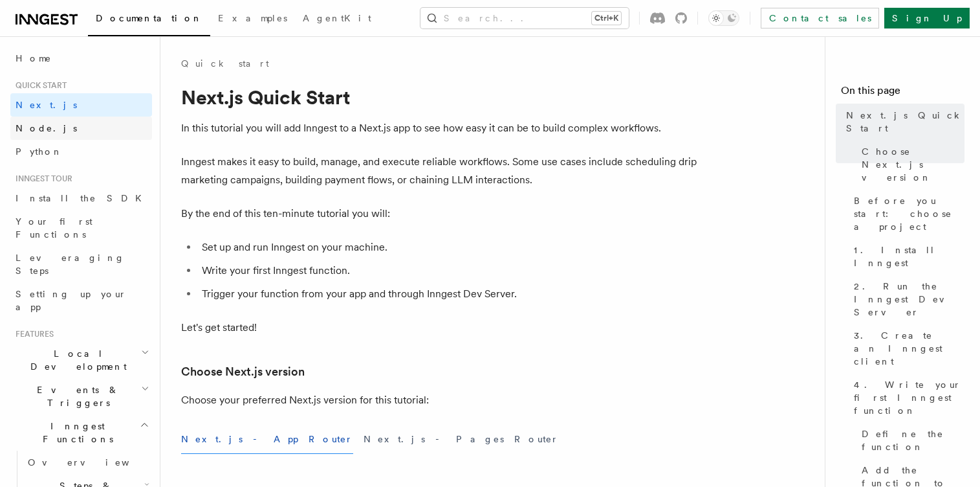 This screenshot has width=980, height=487. I want to click on a: Leveraging Steps, so click(81, 264).